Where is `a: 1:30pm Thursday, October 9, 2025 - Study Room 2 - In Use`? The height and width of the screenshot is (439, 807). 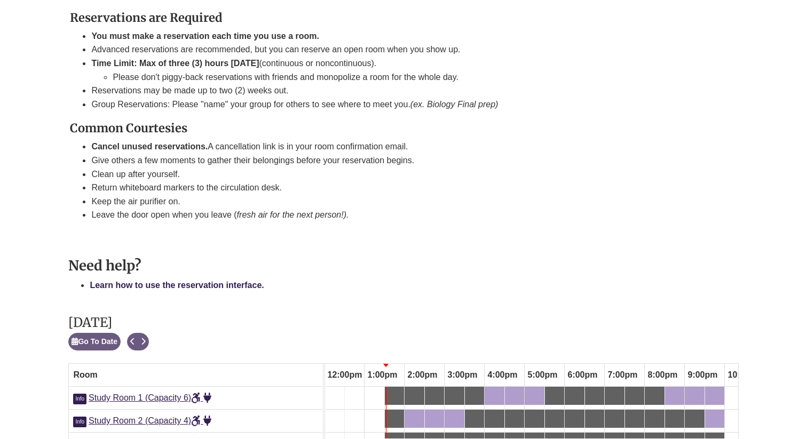
a: 1:30pm Thursday, October 9, 2025 - Study Room 2 - In Use is located at coordinates (395, 419).